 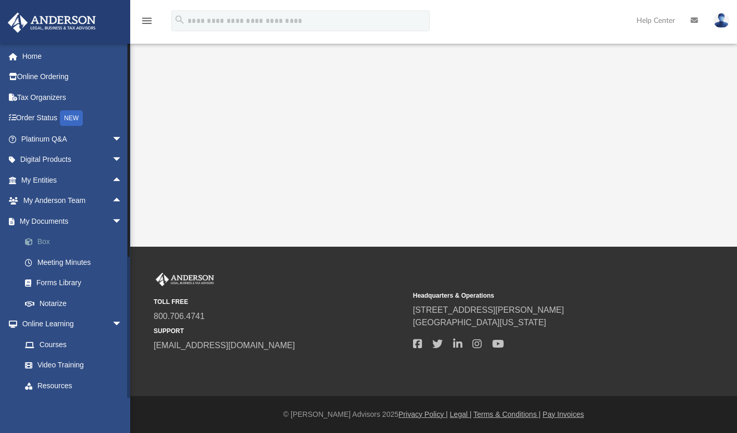 I want to click on a: Home, so click(x=72, y=56).